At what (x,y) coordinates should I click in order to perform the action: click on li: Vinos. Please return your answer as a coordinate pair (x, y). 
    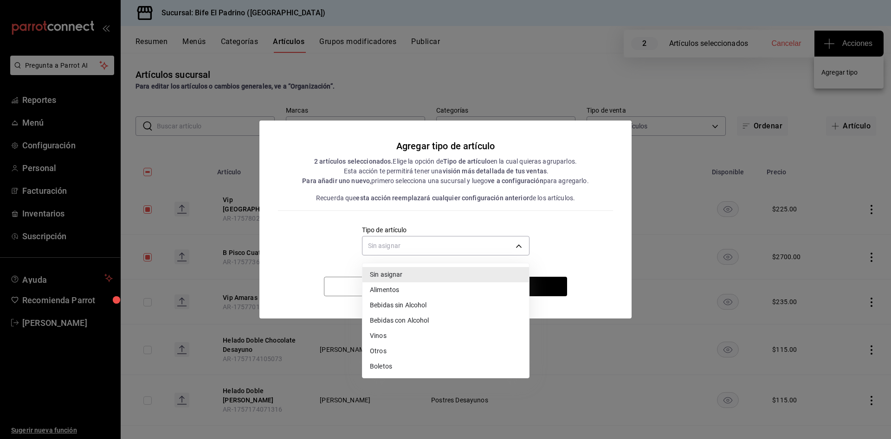
    Looking at the image, I should click on (445, 336).